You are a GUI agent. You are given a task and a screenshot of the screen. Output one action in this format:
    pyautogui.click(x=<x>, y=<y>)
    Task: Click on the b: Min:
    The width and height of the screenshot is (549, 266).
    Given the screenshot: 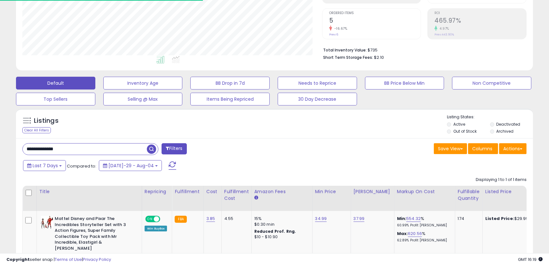 What is the action you would take?
    pyautogui.click(x=402, y=218)
    